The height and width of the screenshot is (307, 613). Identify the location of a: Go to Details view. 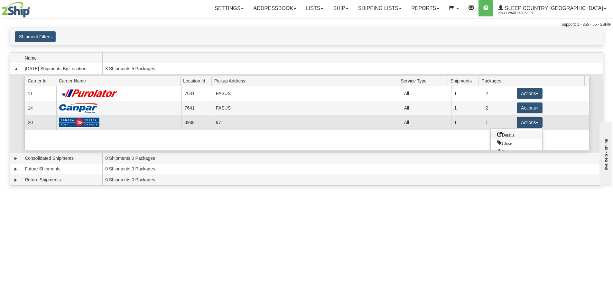
(516, 134).